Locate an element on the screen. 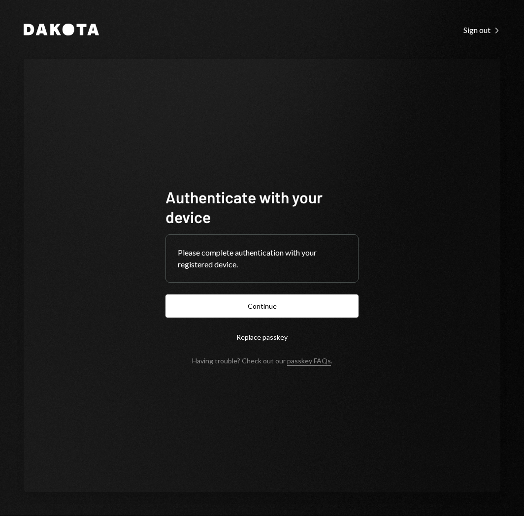  button: Replace passkey is located at coordinates (262, 337).